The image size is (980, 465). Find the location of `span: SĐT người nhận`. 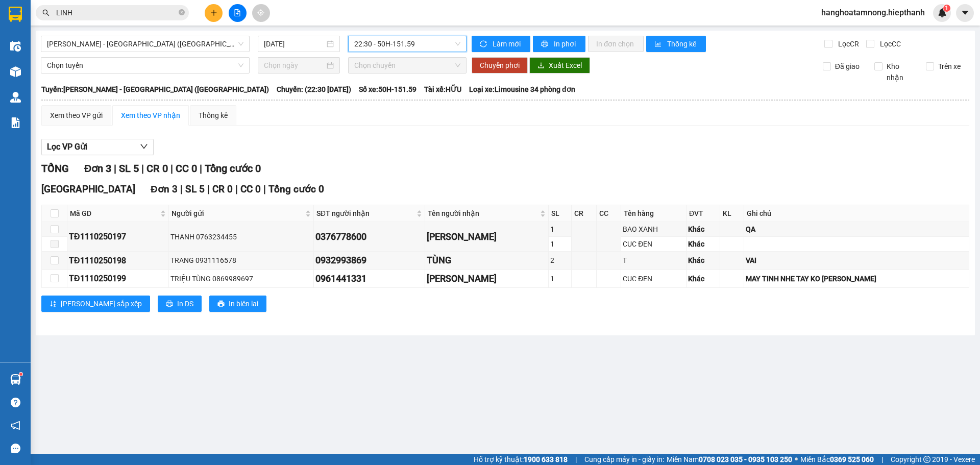

span: SĐT người nhận is located at coordinates (366, 213).